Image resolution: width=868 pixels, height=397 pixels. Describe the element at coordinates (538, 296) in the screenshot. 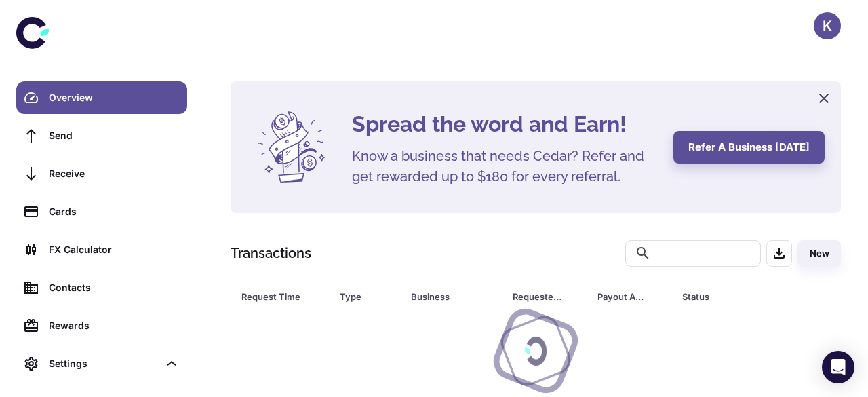

I see `div: Requested Amount` at that location.